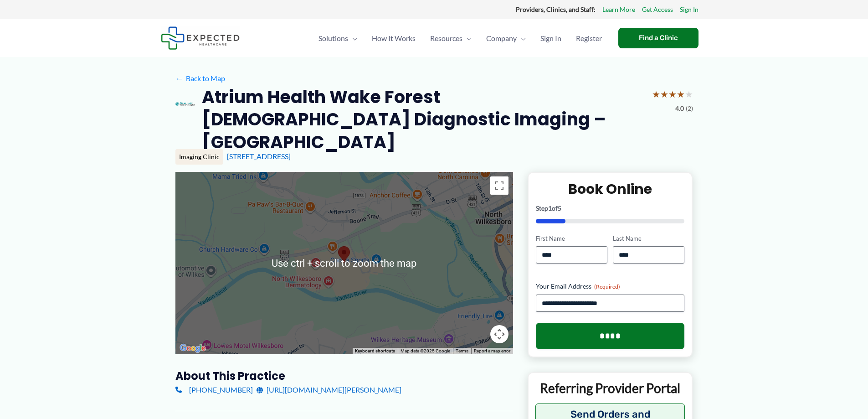 This screenshot has width=868, height=419. I want to click on span: (2), so click(689, 108).